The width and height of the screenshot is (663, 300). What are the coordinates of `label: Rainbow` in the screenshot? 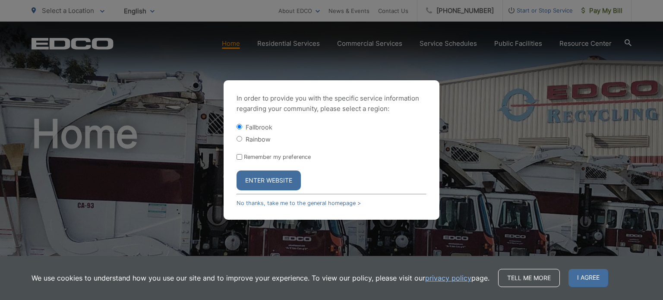 It's located at (258, 139).